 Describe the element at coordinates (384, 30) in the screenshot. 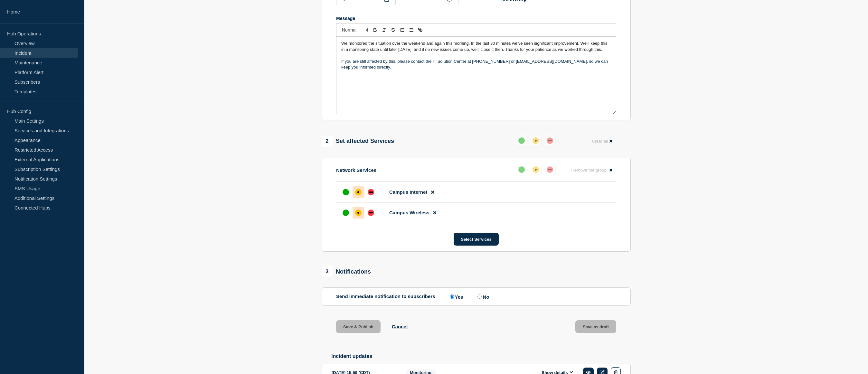

I see `button: Toggle italic text` at that location.